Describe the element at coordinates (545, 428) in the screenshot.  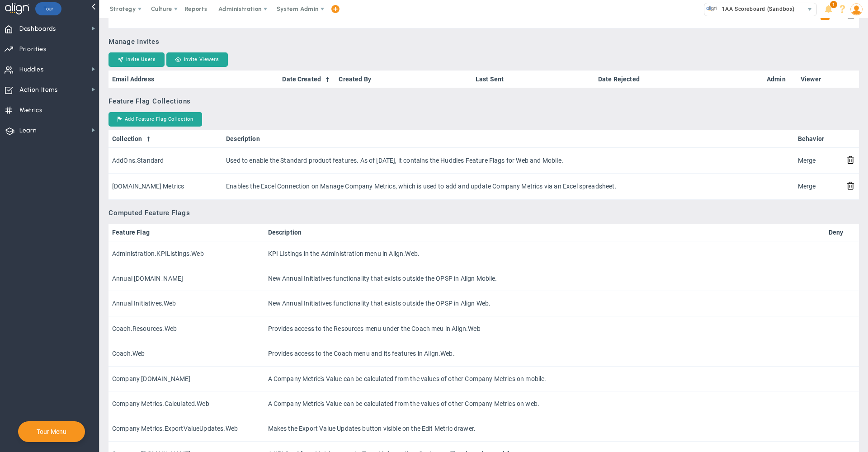
I see `td: Makes the Export Value Updates button visible on the Edit Metric drawer.` at that location.